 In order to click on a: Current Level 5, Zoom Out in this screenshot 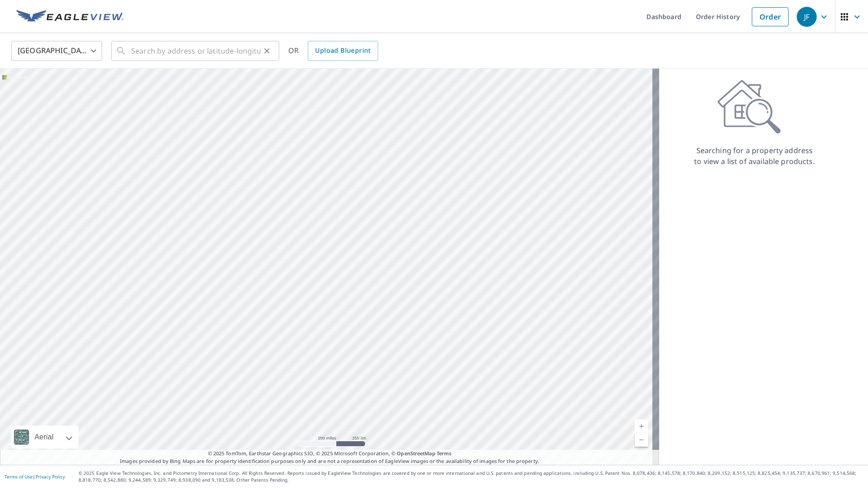, I will do `click(642, 439)`.